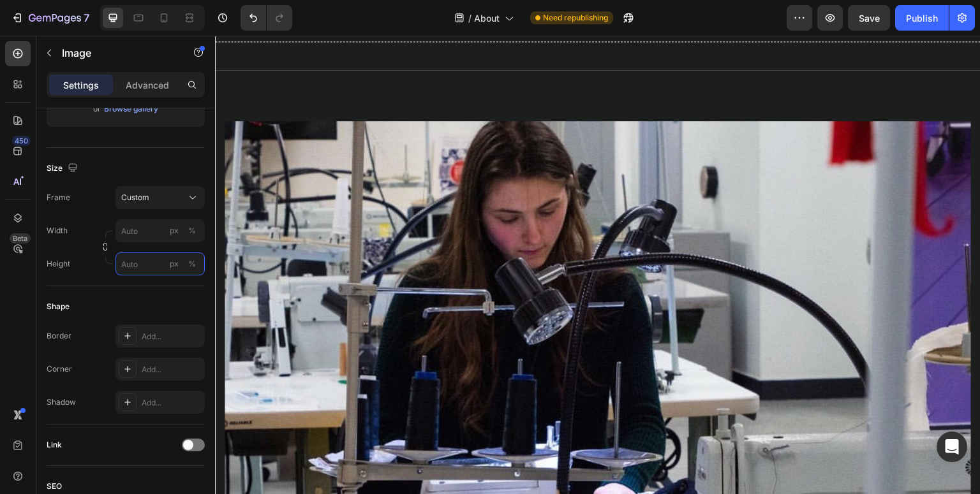  Describe the element at coordinates (951, 447) in the screenshot. I see `div: Open Intercom Messenger` at that location.